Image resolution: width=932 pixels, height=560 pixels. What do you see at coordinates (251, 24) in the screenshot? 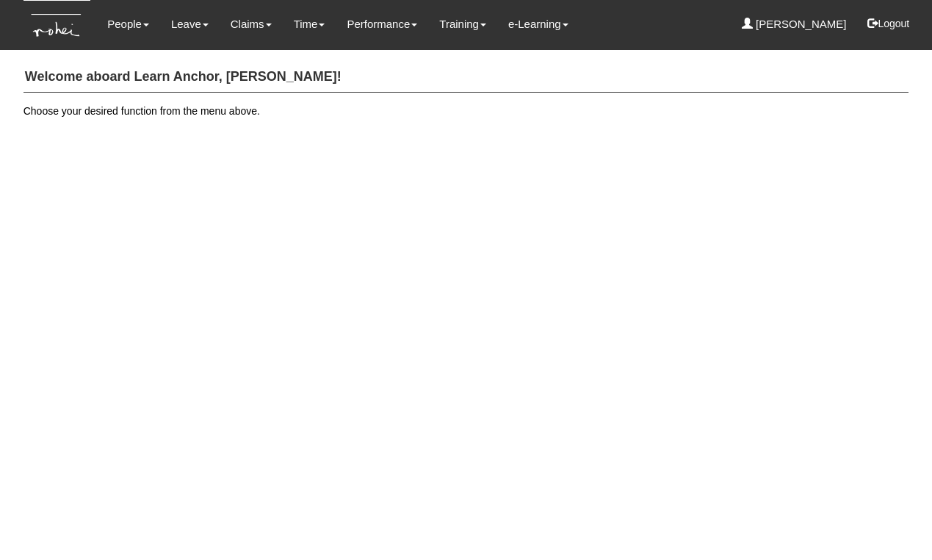
I see `a: Claims` at bounding box center [251, 24].